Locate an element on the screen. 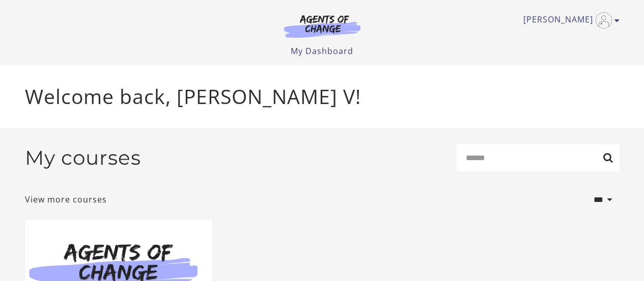 The height and width of the screenshot is (281, 644). img: Agents of Change Logo is located at coordinates (322, 26).